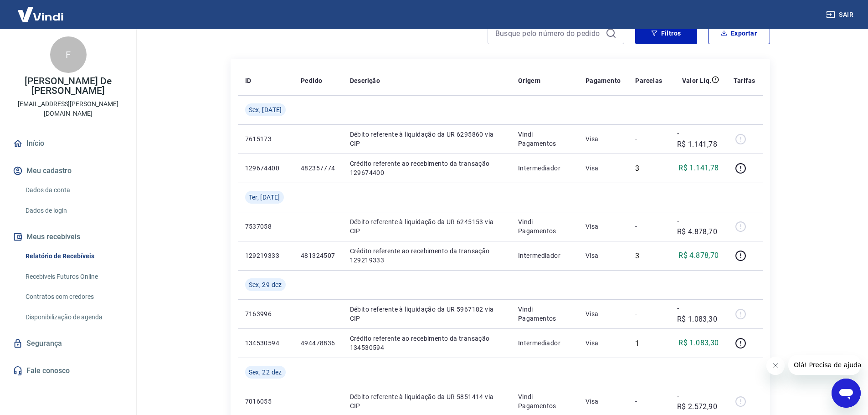  What do you see at coordinates (698, 139) in the screenshot?
I see `p: -R$ 1.141,78` at bounding box center [698, 139].